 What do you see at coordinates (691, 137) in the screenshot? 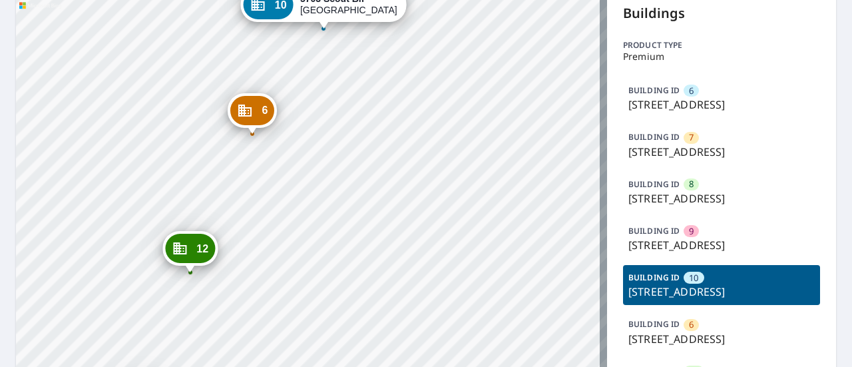
I see `span: 7` at bounding box center [691, 137].